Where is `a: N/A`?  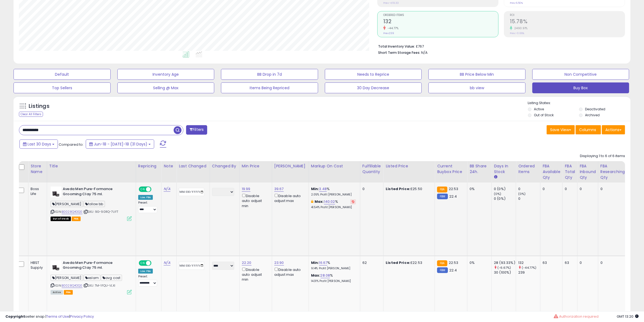 a: N/A is located at coordinates (167, 189).